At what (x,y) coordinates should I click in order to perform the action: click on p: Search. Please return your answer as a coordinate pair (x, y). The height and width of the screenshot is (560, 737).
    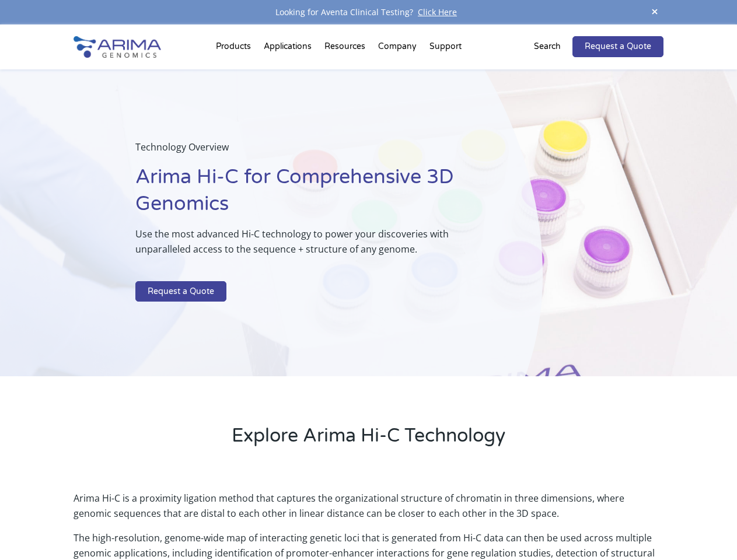
    Looking at the image, I should click on (547, 47).